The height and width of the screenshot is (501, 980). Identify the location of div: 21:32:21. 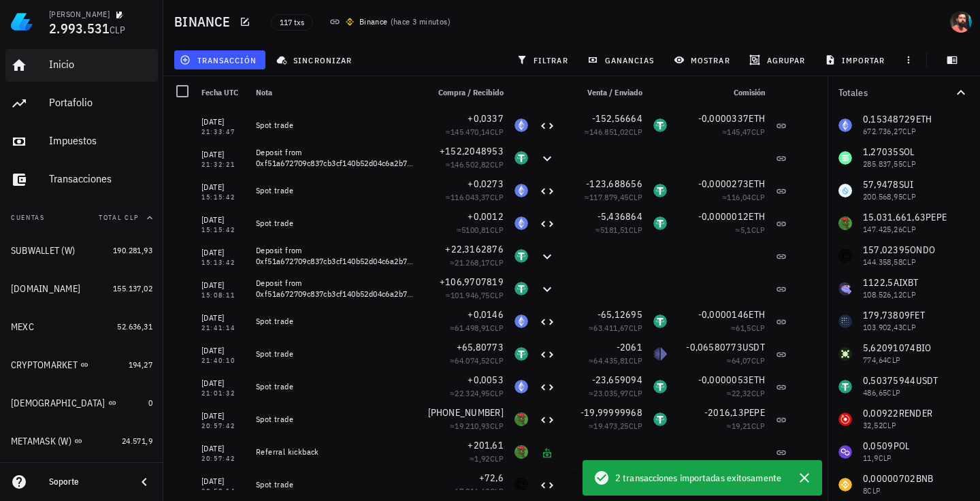
(223, 165).